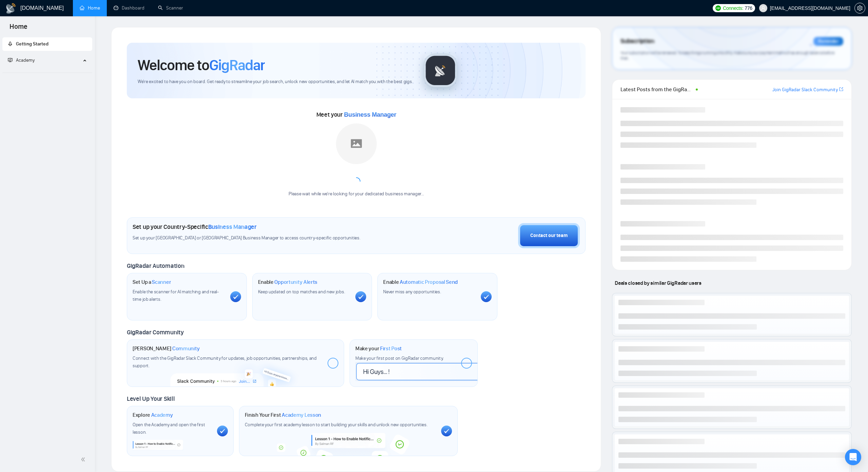 Image resolution: width=868 pixels, height=472 pixels. What do you see at coordinates (356, 144) in the screenshot?
I see `img: placeholder.png` at bounding box center [356, 144].